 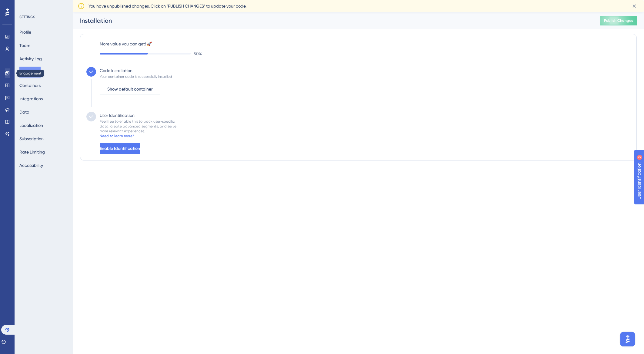 What do you see at coordinates (618, 21) in the screenshot?
I see `button: Publish Changes` at bounding box center [618, 21].